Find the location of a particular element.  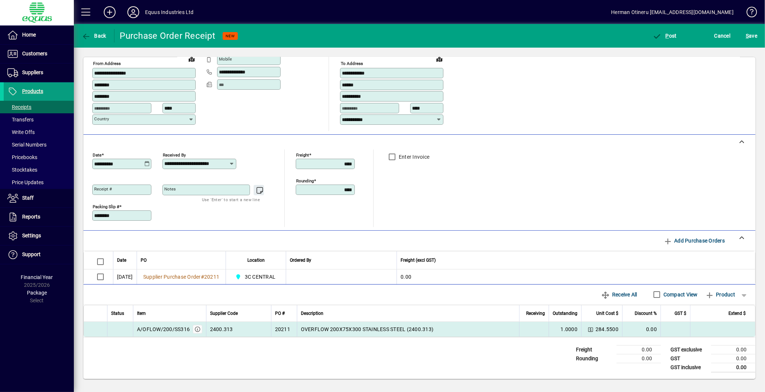

a: Home is located at coordinates (39, 35).